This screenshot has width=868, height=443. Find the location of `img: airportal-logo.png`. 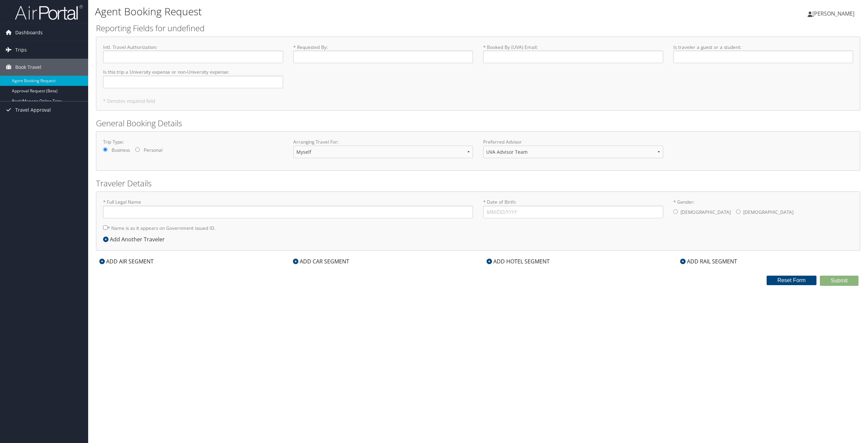

img: airportal-logo.png is located at coordinates (49, 12).